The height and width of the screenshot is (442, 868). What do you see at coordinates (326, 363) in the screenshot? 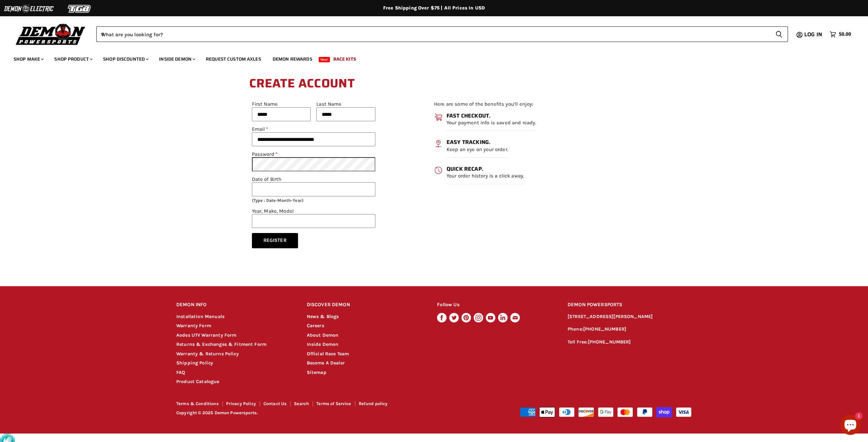
I see `a: Become A Dealer` at bounding box center [326, 363].